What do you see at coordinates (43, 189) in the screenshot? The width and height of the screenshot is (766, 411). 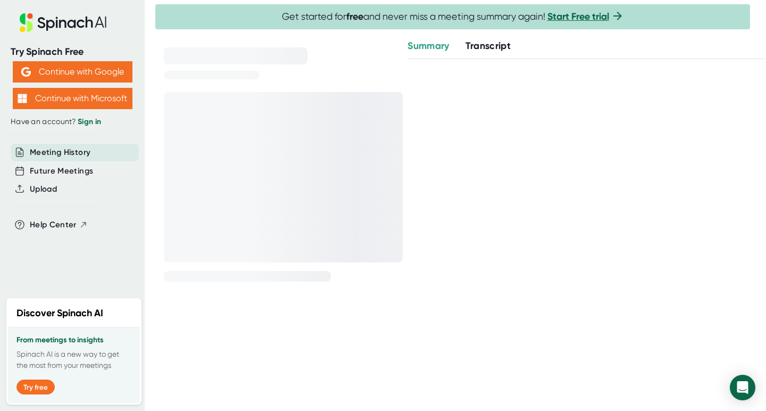 I see `span: Upload` at bounding box center [43, 189].